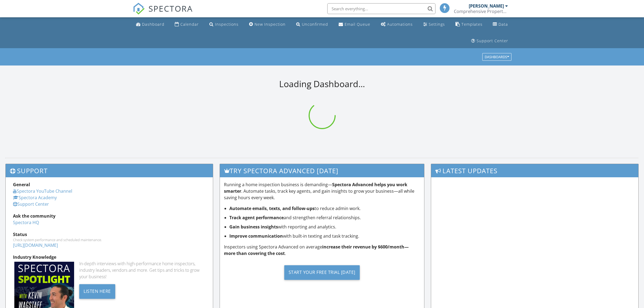 The image size is (644, 308). What do you see at coordinates (224, 24) in the screenshot?
I see `a: Inspections` at bounding box center [224, 24].